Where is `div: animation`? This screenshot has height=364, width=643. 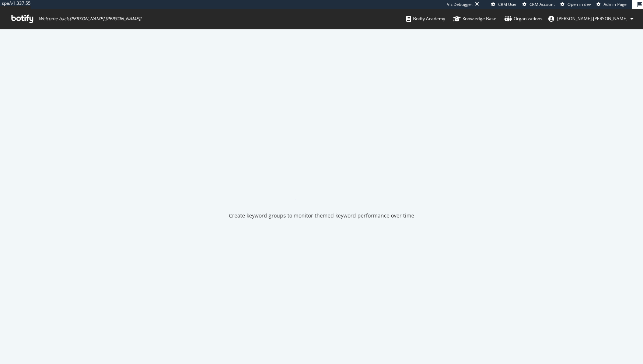
div: animation is located at coordinates (322, 187).